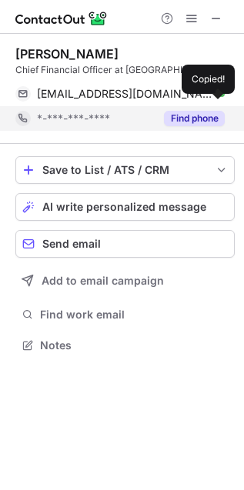 Image resolution: width=244 pixels, height=490 pixels. What do you see at coordinates (125, 170) in the screenshot?
I see `div: Save to List / ATS / CRM` at bounding box center [125, 170].